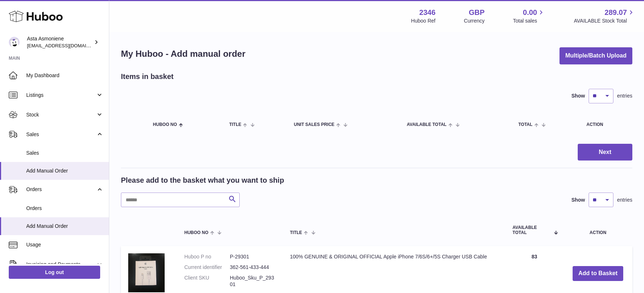 This screenshot has height=293, width=644. What do you see at coordinates (476, 12) in the screenshot?
I see `strong: GBP` at bounding box center [476, 12].